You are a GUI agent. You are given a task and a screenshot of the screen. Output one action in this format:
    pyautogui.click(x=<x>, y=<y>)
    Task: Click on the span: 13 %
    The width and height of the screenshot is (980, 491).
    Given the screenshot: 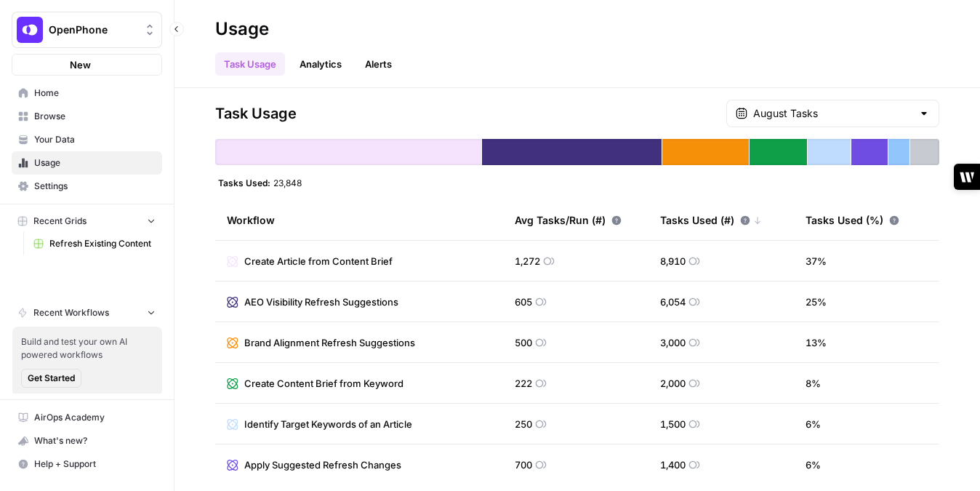 What is the action you would take?
    pyautogui.click(x=816, y=342)
    